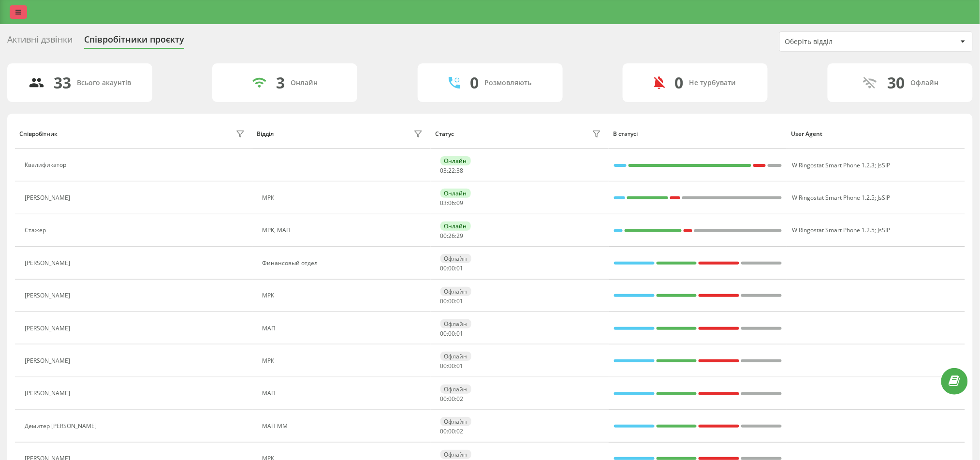 The width and height of the screenshot is (980, 460). I want to click on span: 06, so click(452, 202).